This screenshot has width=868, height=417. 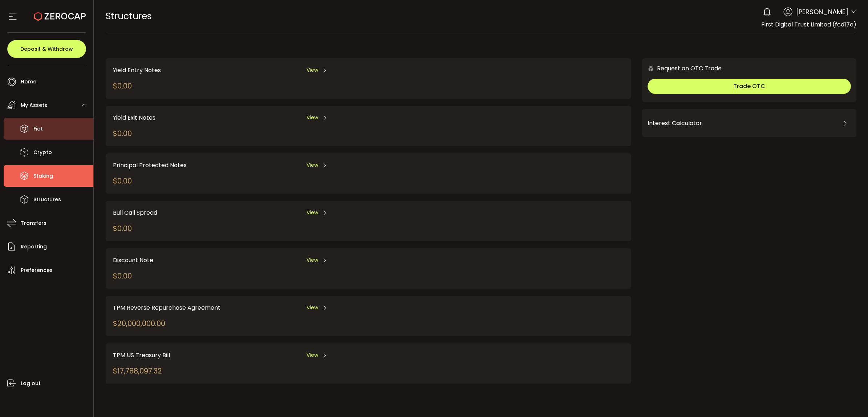 What do you see at coordinates (38, 129) in the screenshot?
I see `span: Fiat` at bounding box center [38, 129].